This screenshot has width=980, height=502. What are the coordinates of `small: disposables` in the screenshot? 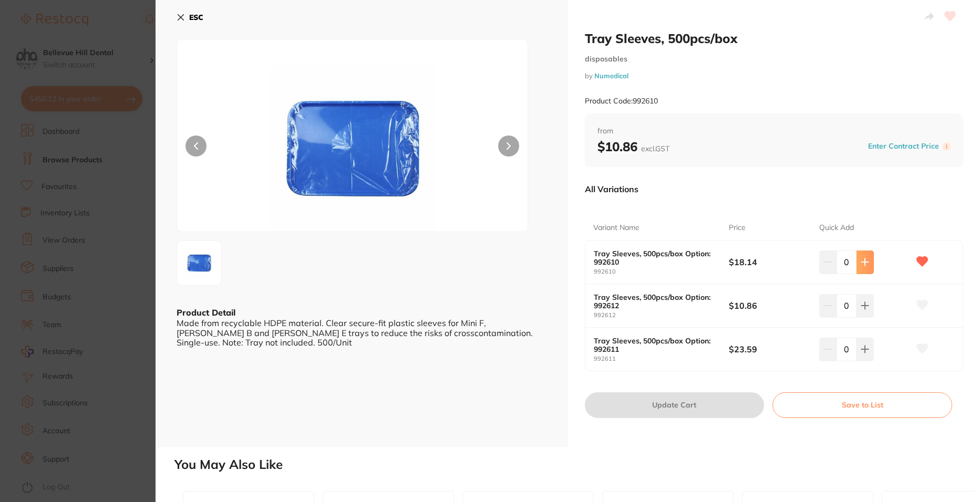 It's located at (774, 59).